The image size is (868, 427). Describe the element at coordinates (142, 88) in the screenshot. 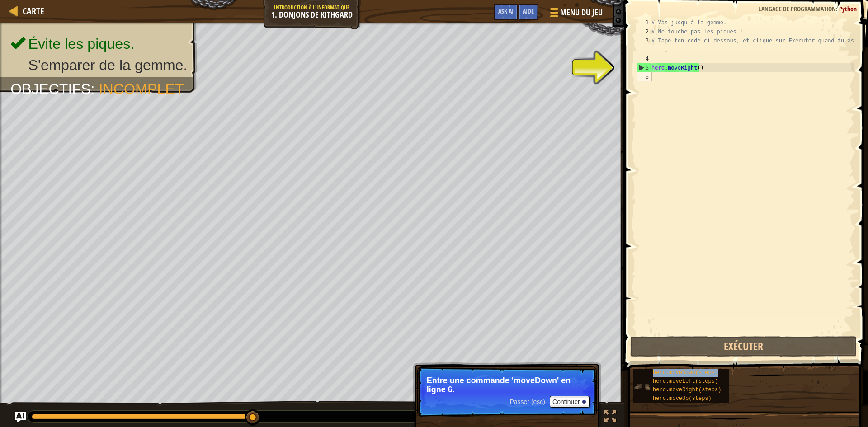

I see `span: Incomplet` at that location.